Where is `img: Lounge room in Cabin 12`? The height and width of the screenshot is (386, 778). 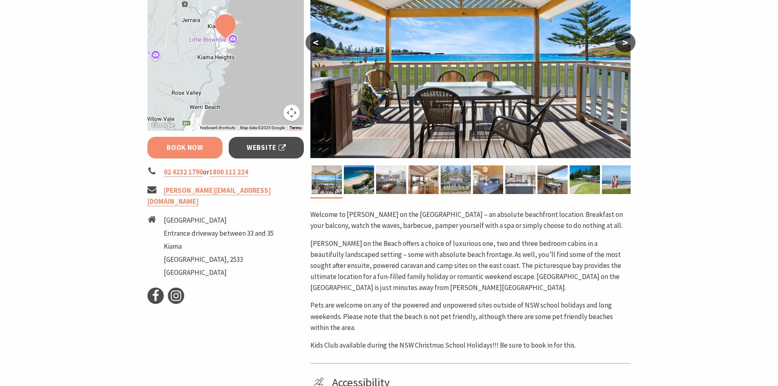
img: Lounge room in Cabin 12 is located at coordinates (391, 180).